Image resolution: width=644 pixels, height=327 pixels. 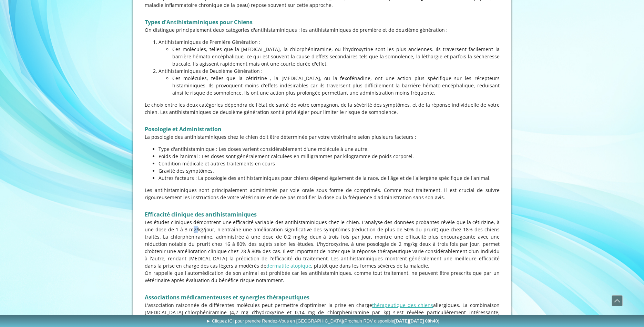 I want to click on strong: Types d'Antihistaminiques pour Chiens, so click(x=199, y=22).